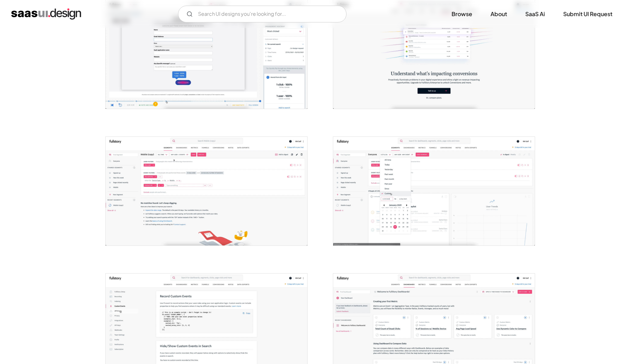  I want to click on a: Submit UI Request, so click(588, 14).